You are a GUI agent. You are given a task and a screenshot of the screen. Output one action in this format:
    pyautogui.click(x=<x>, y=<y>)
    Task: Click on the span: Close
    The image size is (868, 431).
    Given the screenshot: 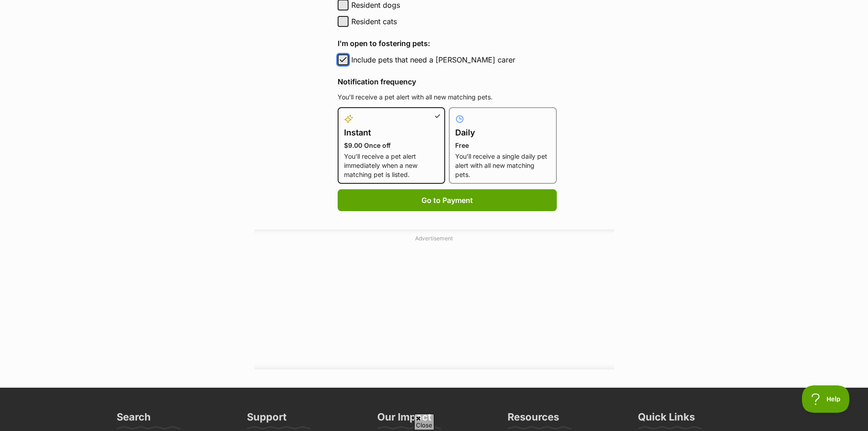 What is the action you would take?
    pyautogui.click(x=424, y=421)
    